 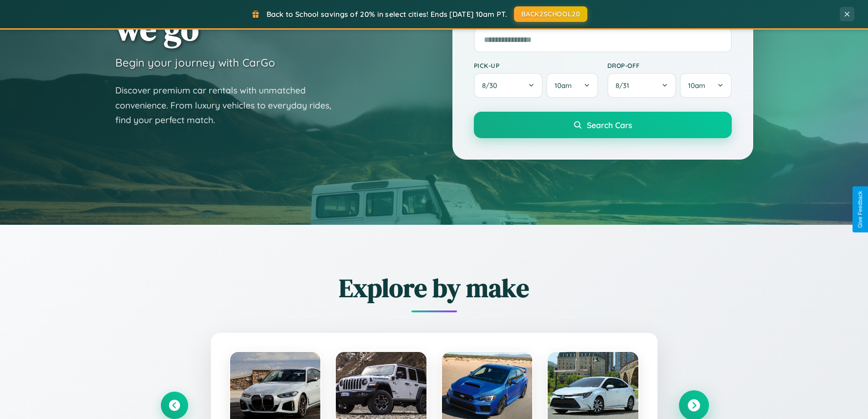 I want to click on span: Search Cars, so click(x=609, y=125).